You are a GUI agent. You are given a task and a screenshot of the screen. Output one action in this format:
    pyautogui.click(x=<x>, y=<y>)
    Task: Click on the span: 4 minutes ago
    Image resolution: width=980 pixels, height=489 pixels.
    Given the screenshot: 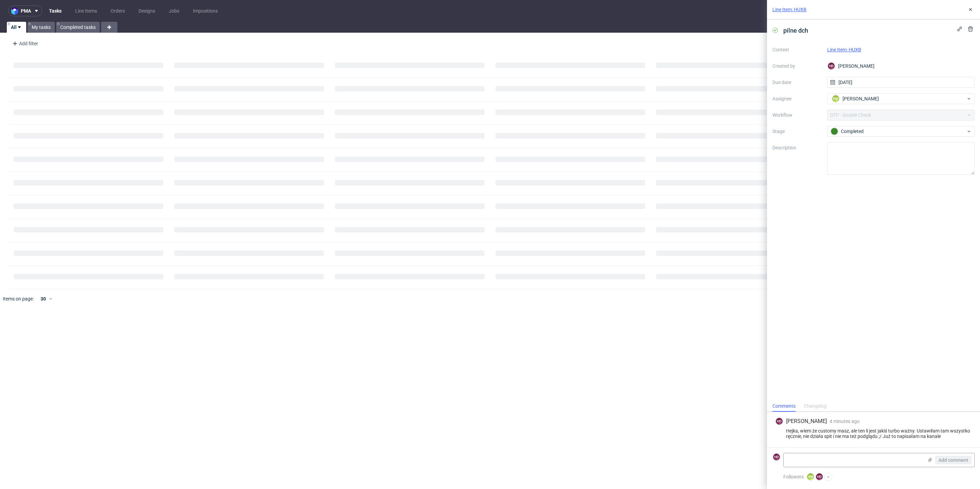 What is the action you would take?
    pyautogui.click(x=844, y=421)
    